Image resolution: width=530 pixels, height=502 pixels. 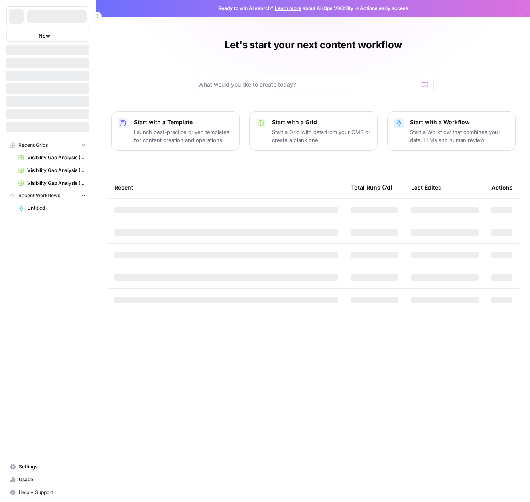 I want to click on button: Recent Workflows, so click(x=48, y=196).